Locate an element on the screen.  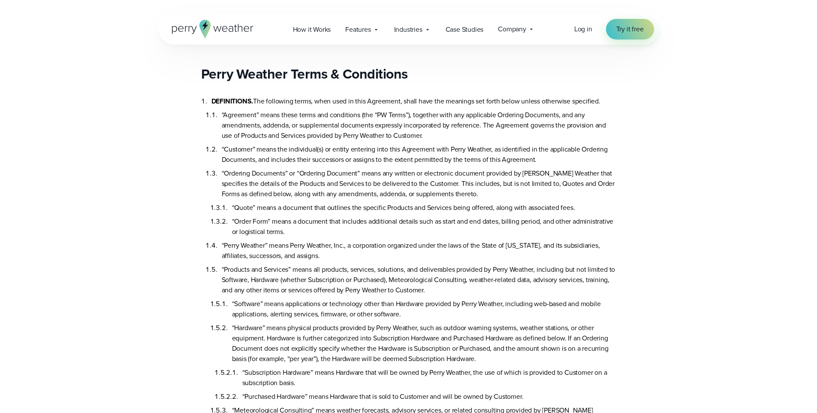
li: “Hardware” means physical products provided by Perry Weather, such as outdoor warning systems, we... is located at coordinates (424, 360).